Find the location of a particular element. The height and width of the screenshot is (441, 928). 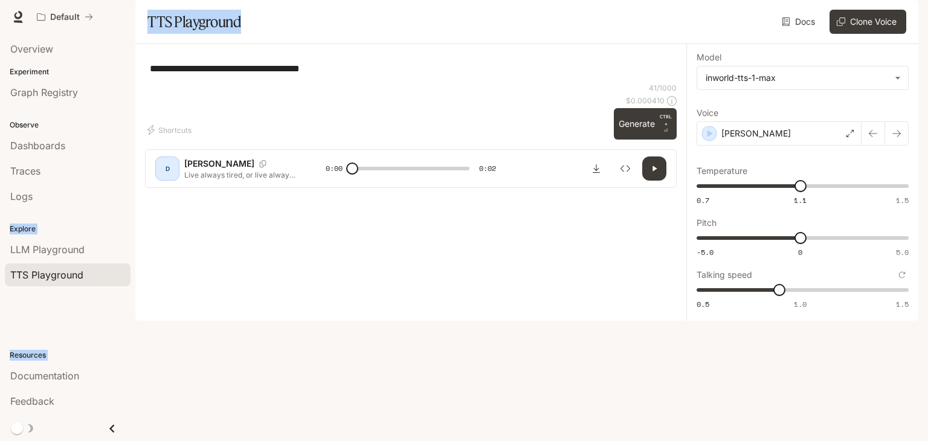

p: CTRL + is located at coordinates (666, 120).